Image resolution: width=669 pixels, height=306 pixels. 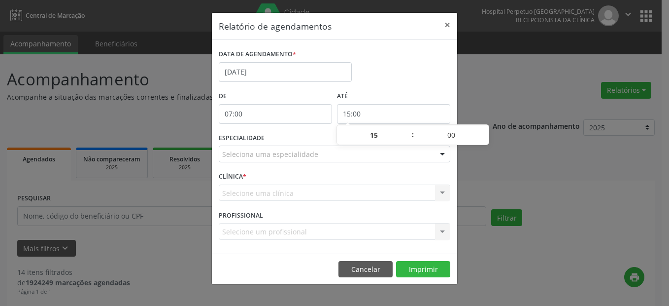 What do you see at coordinates (233, 176) in the screenshot?
I see `label: CLÍNICA` at bounding box center [233, 176].